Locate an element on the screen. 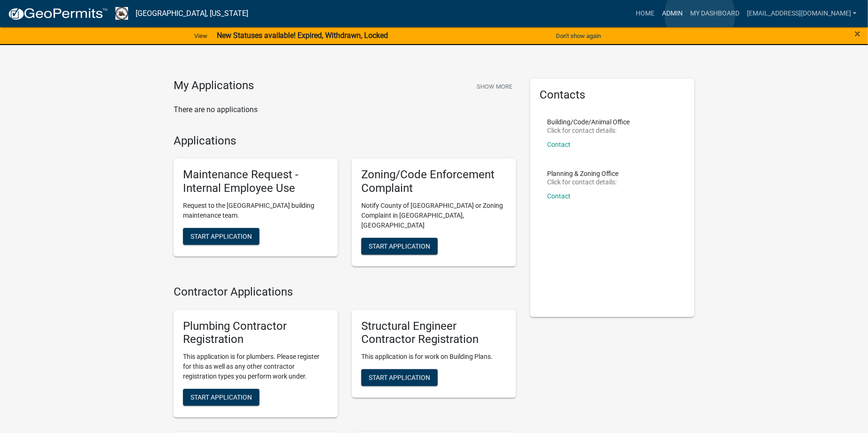  p: This application is for plumbers. Please register for this as well as any other contractor regist... is located at coordinates (256, 366).